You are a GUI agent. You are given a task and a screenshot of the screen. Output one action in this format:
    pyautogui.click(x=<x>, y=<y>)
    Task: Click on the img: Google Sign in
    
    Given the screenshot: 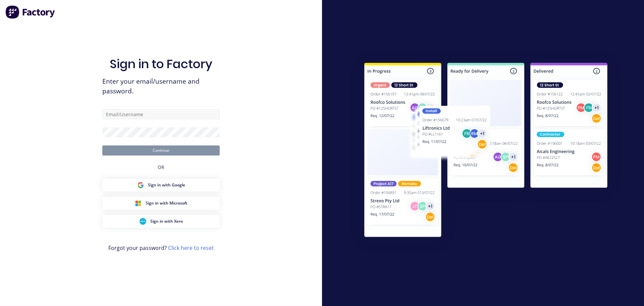 What is the action you would take?
    pyautogui.click(x=141, y=185)
    